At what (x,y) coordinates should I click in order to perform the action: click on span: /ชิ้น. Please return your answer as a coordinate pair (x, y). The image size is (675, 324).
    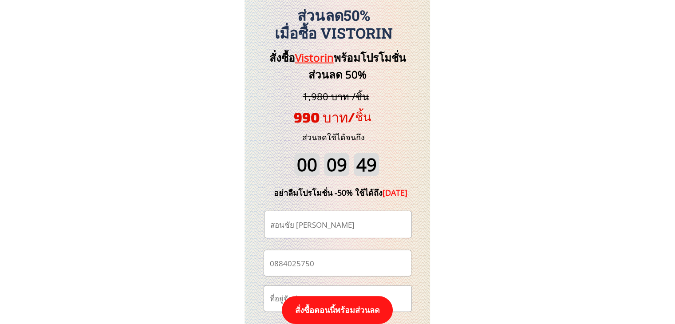
    Looking at the image, I should click on (360, 116).